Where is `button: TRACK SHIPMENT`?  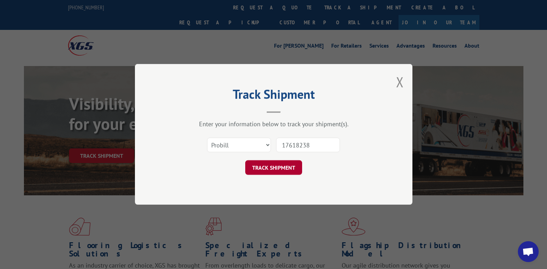
button: TRACK SHIPMENT is located at coordinates (274, 168).